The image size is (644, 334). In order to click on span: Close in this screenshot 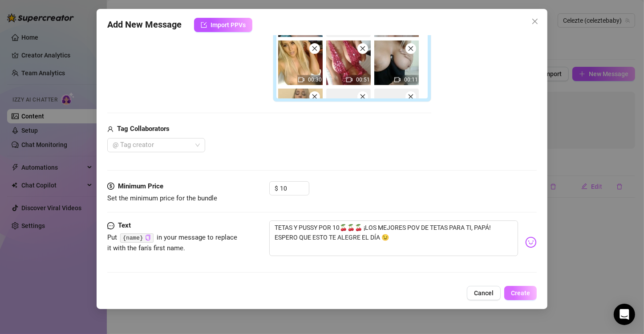, I will do `click(535, 22)`.